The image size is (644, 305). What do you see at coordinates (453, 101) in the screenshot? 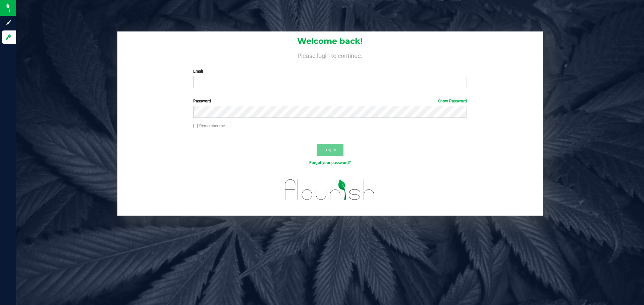
I see `a: Show Password` at bounding box center [453, 101].